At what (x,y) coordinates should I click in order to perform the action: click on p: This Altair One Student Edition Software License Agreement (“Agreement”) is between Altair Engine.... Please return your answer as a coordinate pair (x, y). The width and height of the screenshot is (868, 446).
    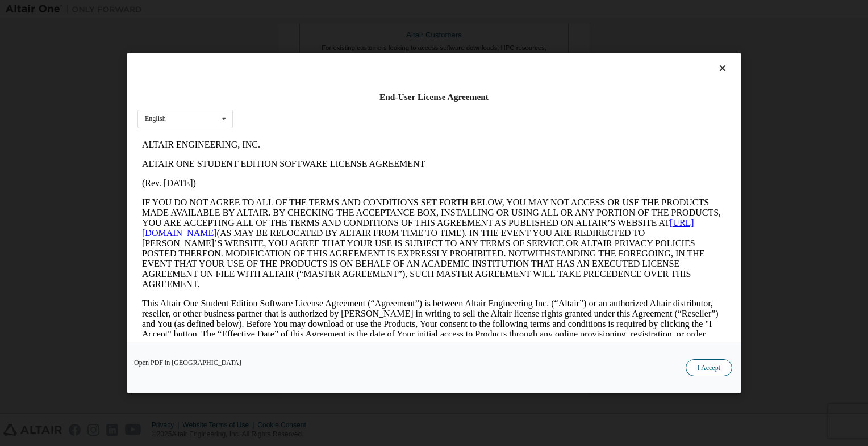
    Looking at the image, I should click on (296, 189).